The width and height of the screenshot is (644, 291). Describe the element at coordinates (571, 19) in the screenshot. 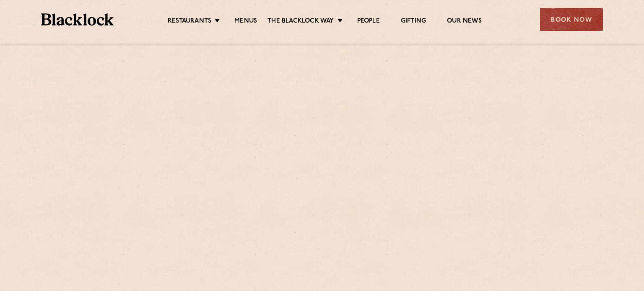

I see `div: Book Now` at that location.